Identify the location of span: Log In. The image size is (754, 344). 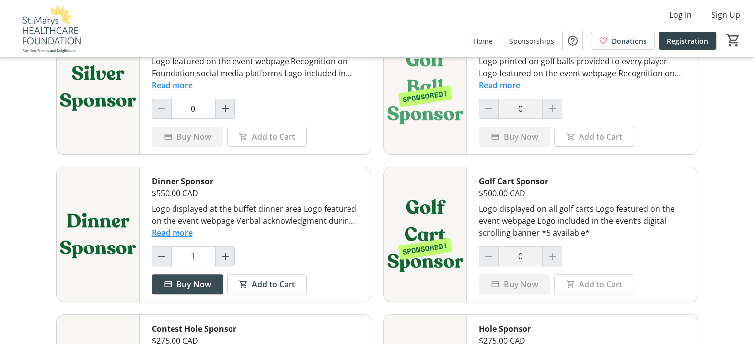
(680, 15).